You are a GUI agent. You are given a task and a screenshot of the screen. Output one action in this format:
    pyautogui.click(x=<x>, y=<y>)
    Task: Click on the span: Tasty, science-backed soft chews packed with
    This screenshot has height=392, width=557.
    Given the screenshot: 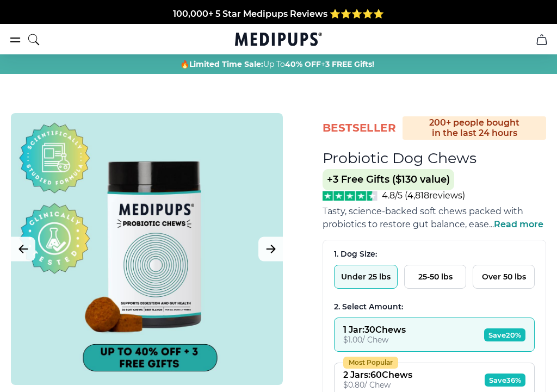 What is the action you would take?
    pyautogui.click(x=422, y=211)
    